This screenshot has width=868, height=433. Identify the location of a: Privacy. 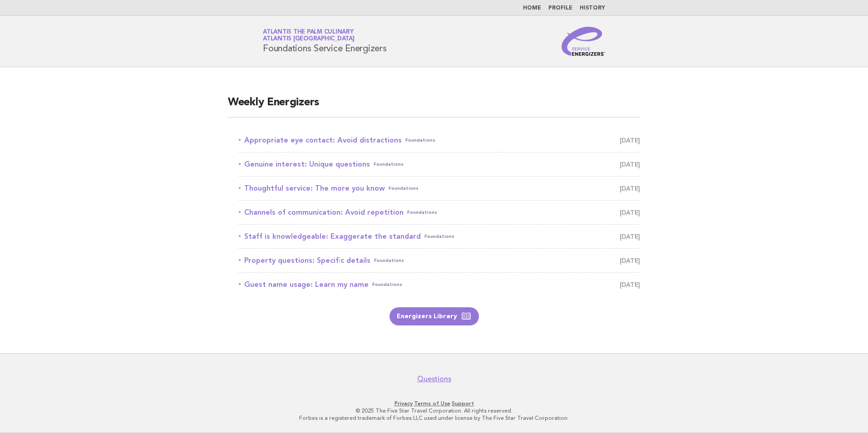
(404, 404).